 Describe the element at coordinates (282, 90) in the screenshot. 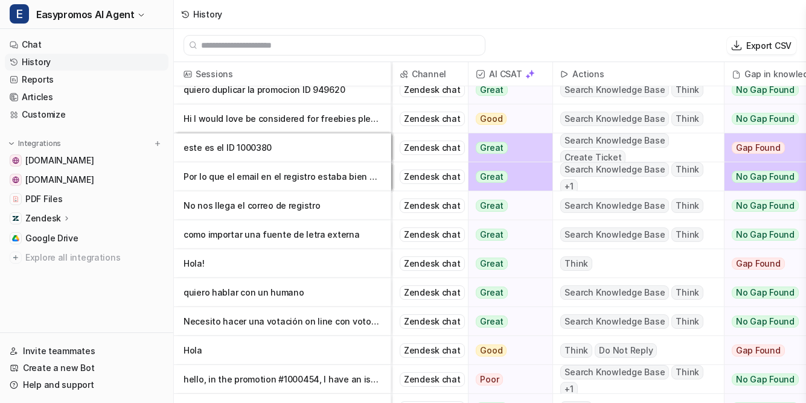

I see `p: quiero duplicar la promocion ID 949620` at that location.